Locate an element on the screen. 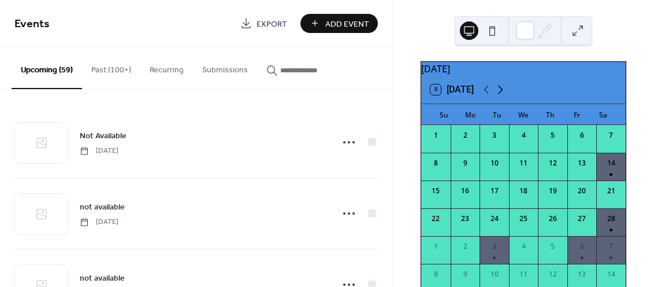 This screenshot has width=654, height=287. div: 22 is located at coordinates (436, 219).